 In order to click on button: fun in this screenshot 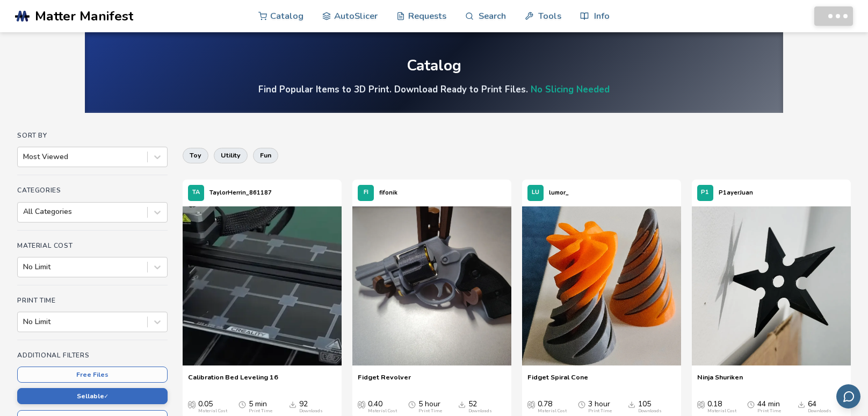, I will do `click(265, 155)`.